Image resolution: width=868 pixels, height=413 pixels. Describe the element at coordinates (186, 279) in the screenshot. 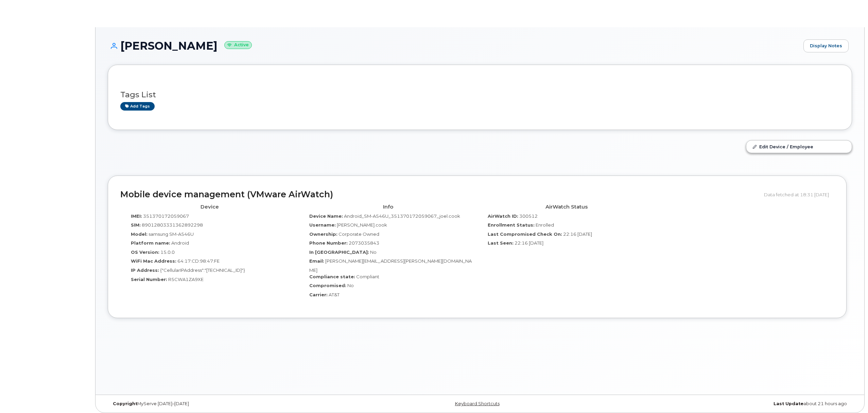

I see `span: R5CWA1ZA9XE` at that location.